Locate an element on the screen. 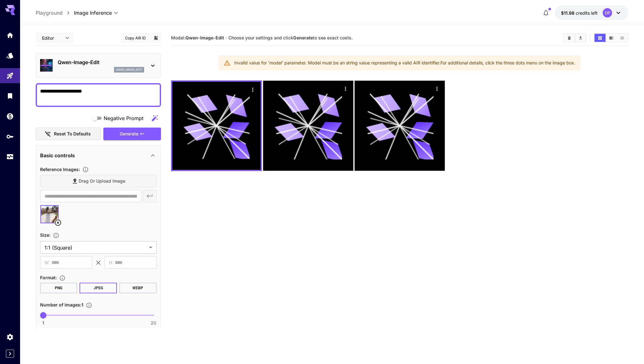 The height and width of the screenshot is (364, 644). span: W is located at coordinates (46, 262).